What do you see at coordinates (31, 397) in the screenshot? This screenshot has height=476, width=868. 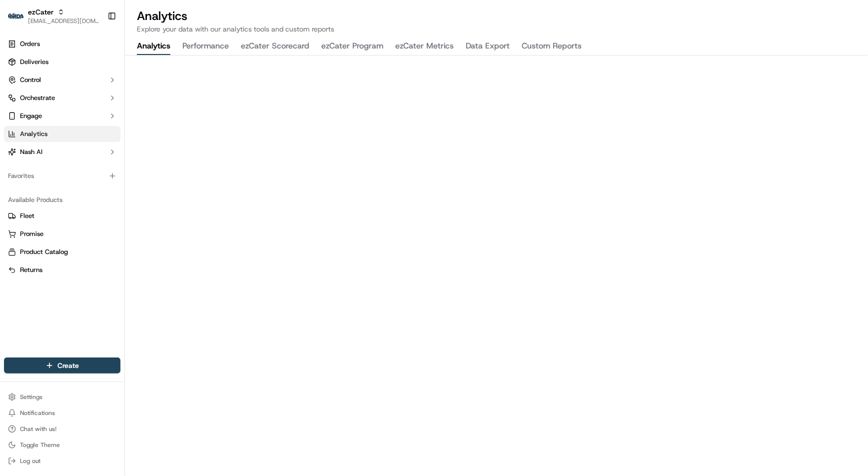 I see `span: Settings` at bounding box center [31, 397].